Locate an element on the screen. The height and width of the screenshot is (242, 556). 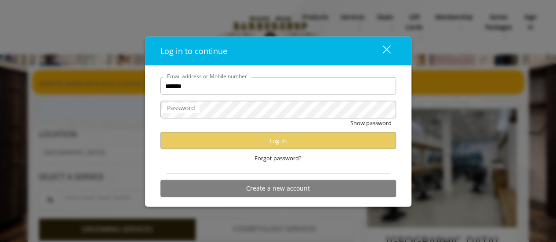
label: Password is located at coordinates (181, 108).